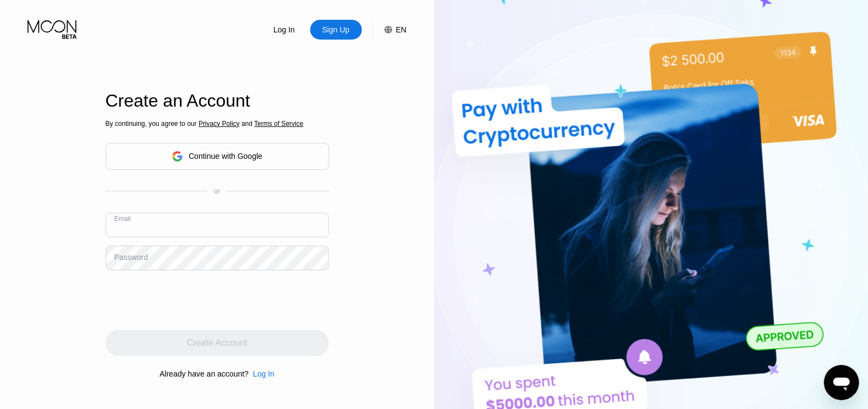 The image size is (868, 409). What do you see at coordinates (247, 124) in the screenshot?
I see `span: and` at bounding box center [247, 124].